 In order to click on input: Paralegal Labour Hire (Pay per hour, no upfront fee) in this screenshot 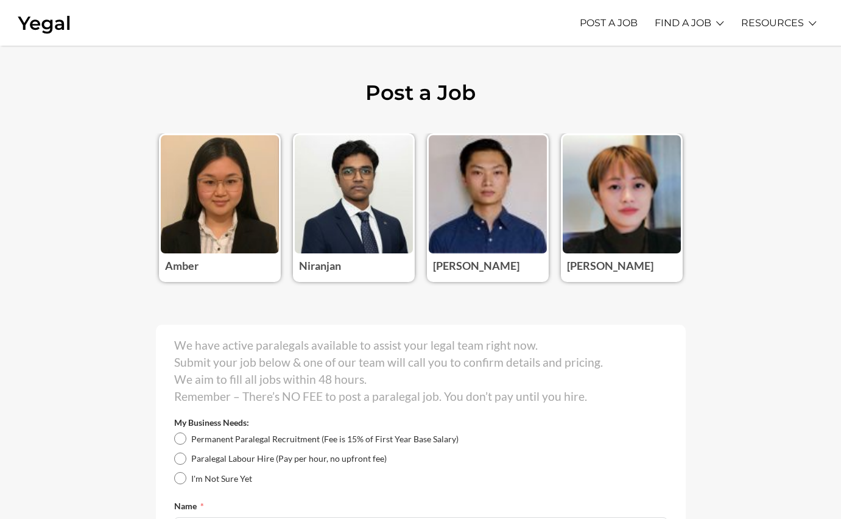, I will do `click(180, 459)`.